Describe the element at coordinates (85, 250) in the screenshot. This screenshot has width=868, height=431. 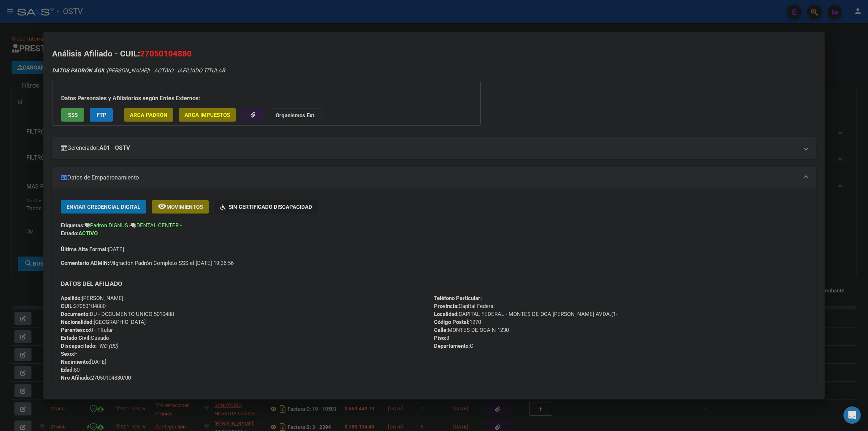
I see `strong: Última Alta Formal:` at that location.